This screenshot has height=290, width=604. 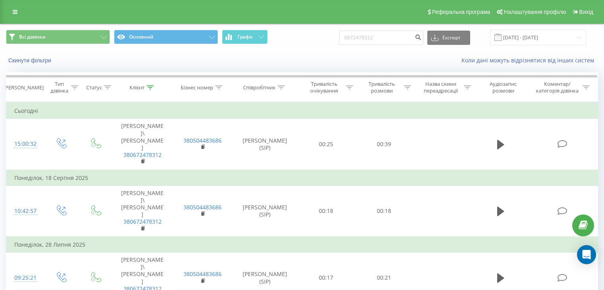 What do you see at coordinates (302, 111) in the screenshot?
I see `td: Сьогодні` at bounding box center [302, 111].